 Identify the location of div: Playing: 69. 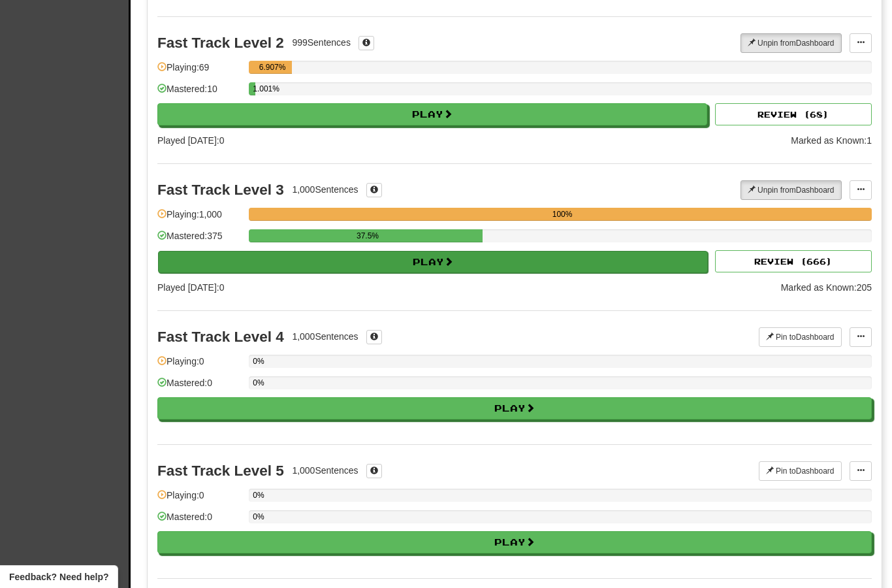
(200, 72).